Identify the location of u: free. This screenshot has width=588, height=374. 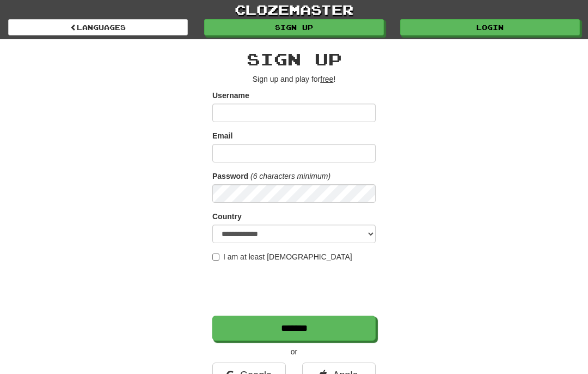
(327, 79).